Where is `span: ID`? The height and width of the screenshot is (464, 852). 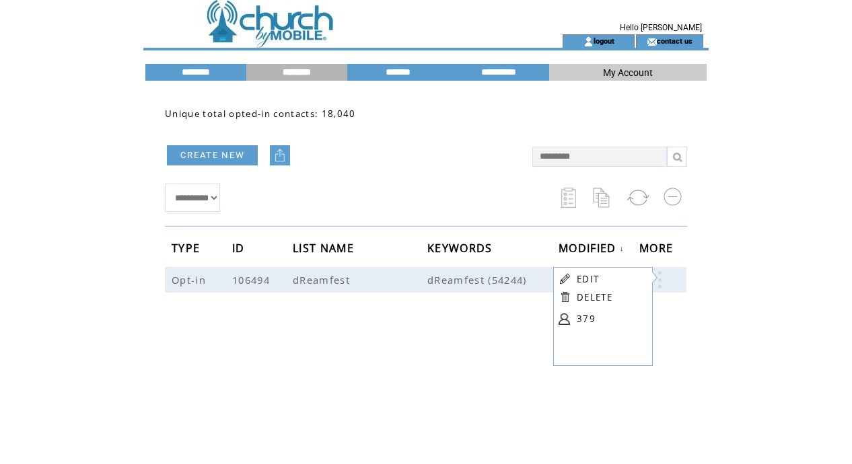
span: ID is located at coordinates (240, 250).